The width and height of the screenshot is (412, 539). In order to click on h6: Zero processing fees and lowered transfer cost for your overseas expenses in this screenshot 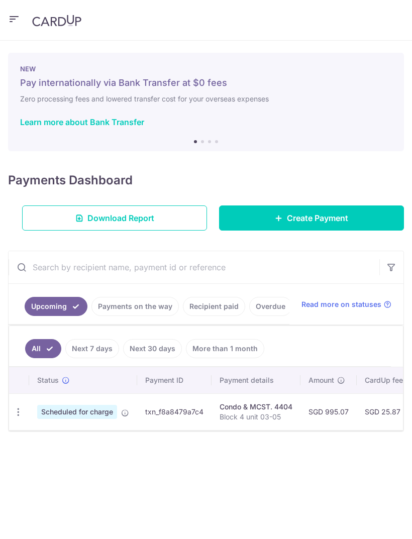, I will do `click(206, 99)`.